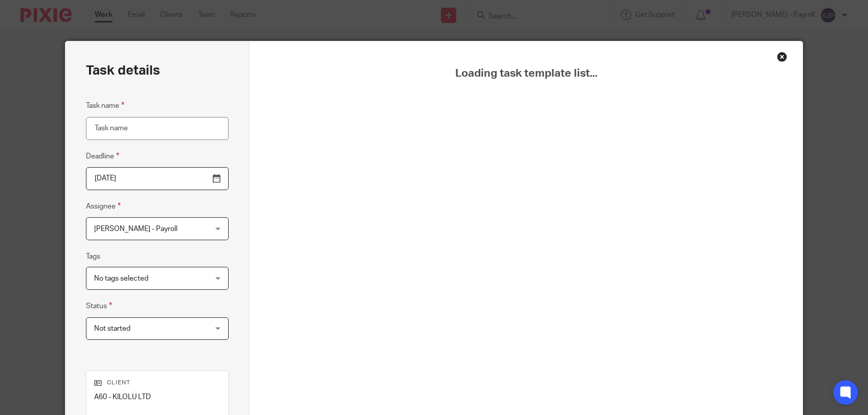 This screenshot has width=868, height=415. I want to click on input: Task name, so click(157, 128).